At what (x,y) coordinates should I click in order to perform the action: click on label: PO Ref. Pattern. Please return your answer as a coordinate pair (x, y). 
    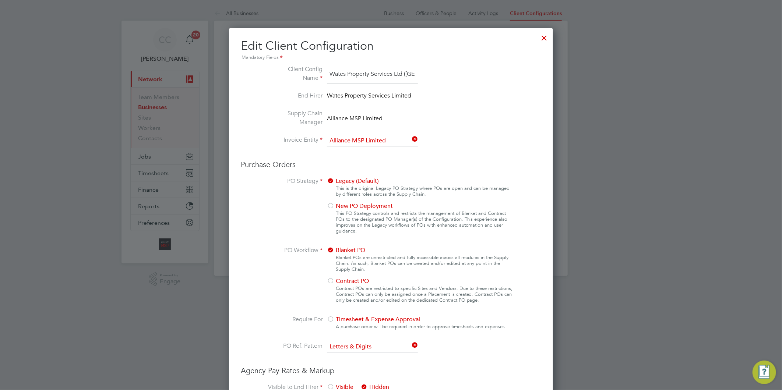
    Looking at the image, I should click on (295, 346).